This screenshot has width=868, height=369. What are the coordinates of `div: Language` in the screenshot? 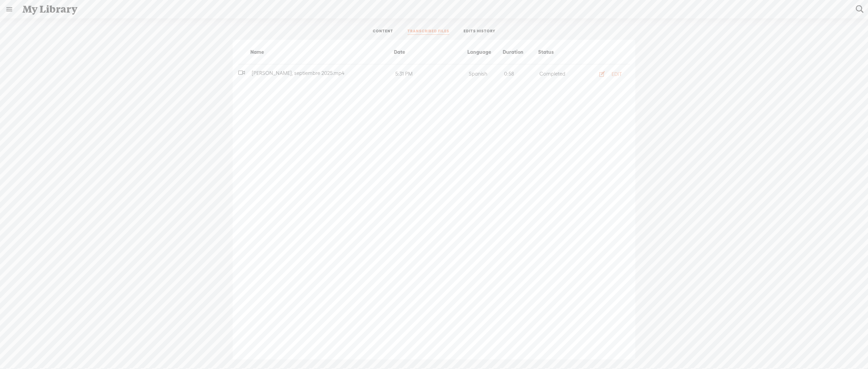 It's located at (484, 52).